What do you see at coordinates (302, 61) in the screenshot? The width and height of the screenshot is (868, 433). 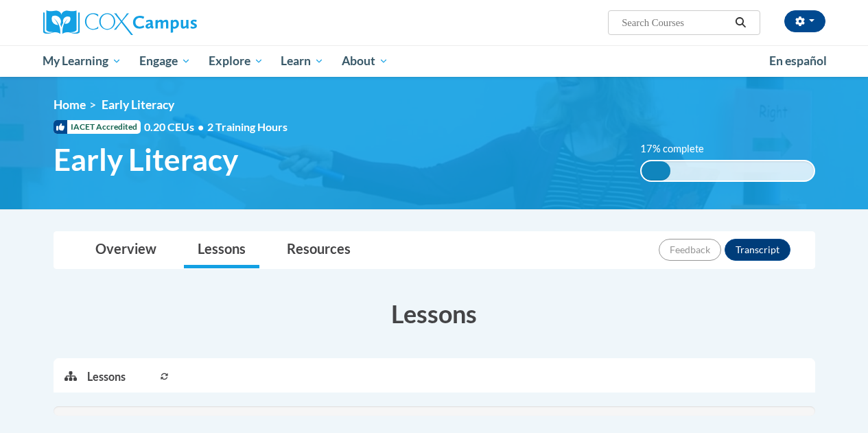 I see `a: Learn` at bounding box center [302, 61].